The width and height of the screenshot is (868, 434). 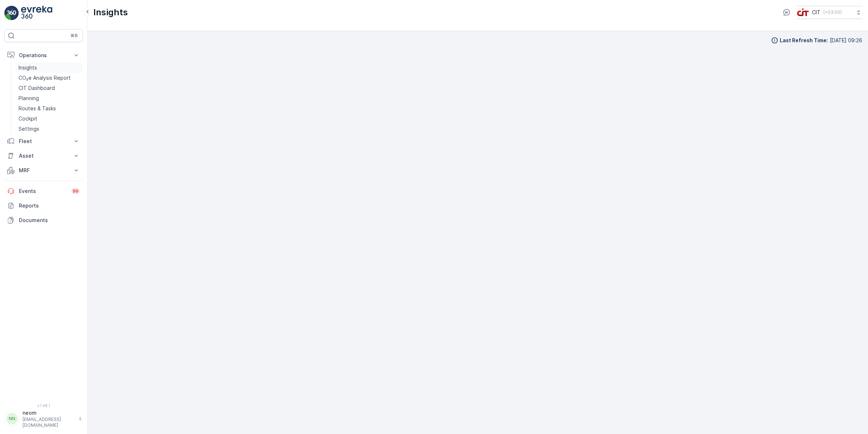 I want to click on p: CO₂e Analysis Report, so click(x=45, y=78).